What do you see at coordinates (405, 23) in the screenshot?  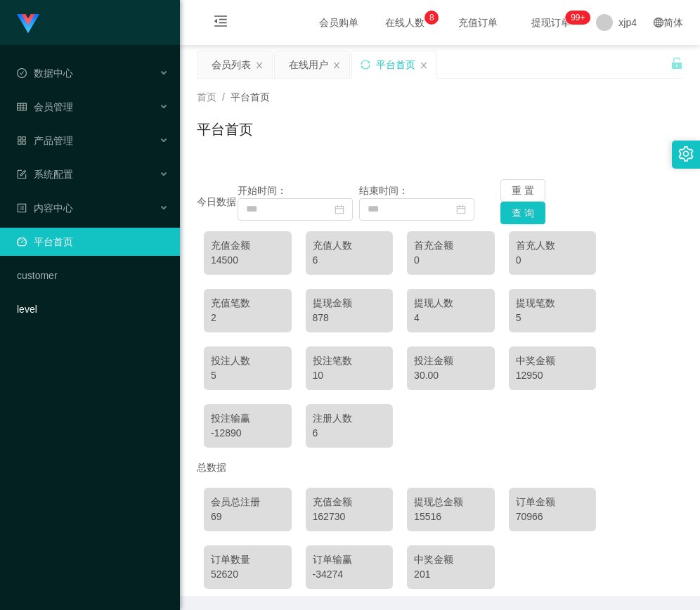 I see `span: 在线人数` at bounding box center [405, 23].